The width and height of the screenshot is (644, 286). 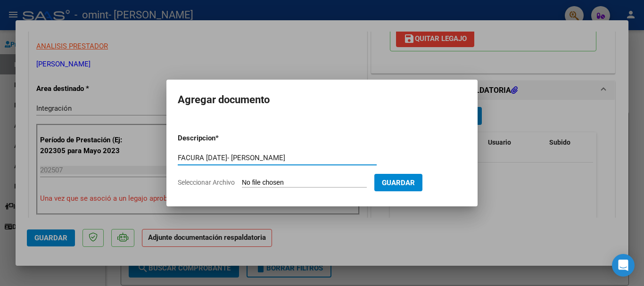 I want to click on p: Descripcion, so click(x=221, y=138).